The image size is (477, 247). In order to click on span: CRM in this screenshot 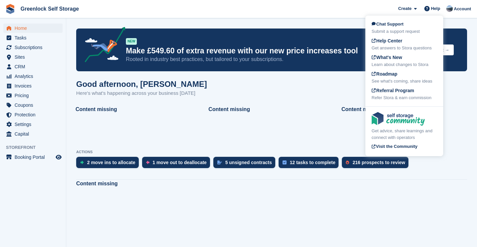, I will do `click(34, 67)`.